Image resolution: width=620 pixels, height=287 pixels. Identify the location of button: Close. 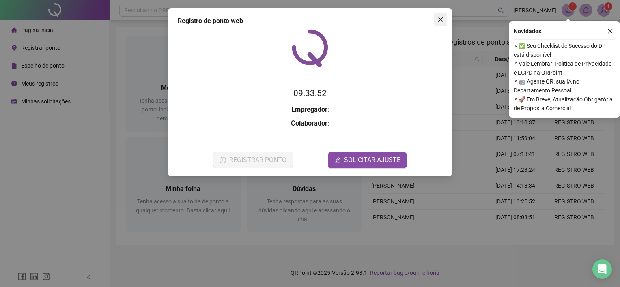
(441, 19).